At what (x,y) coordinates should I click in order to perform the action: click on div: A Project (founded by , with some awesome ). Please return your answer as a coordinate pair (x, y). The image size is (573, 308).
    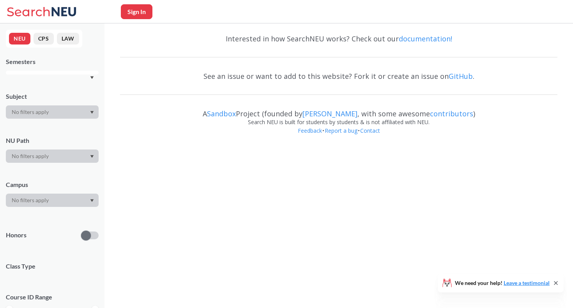
    Looking at the image, I should click on (339, 110).